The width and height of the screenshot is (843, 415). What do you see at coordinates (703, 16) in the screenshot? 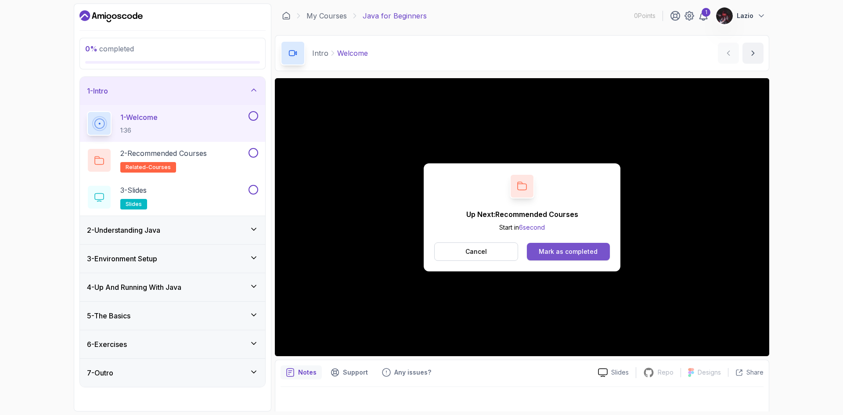
I see `a: 1` at bounding box center [703, 16].